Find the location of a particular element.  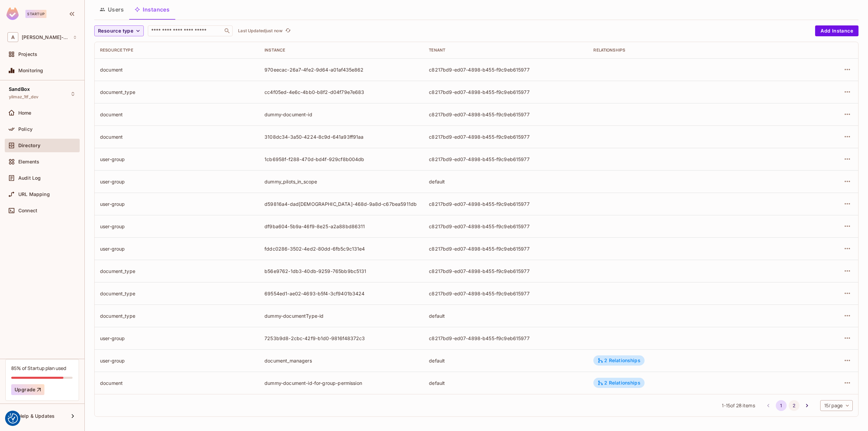

div: 3108dc34-3a50-4224-8c9d-641a93ff91aa is located at coordinates (341, 136).